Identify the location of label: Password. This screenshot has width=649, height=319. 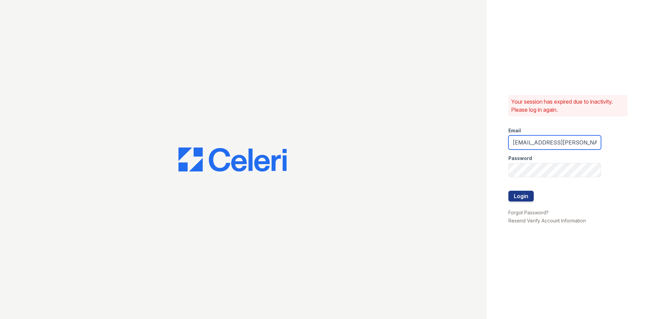
(520, 158).